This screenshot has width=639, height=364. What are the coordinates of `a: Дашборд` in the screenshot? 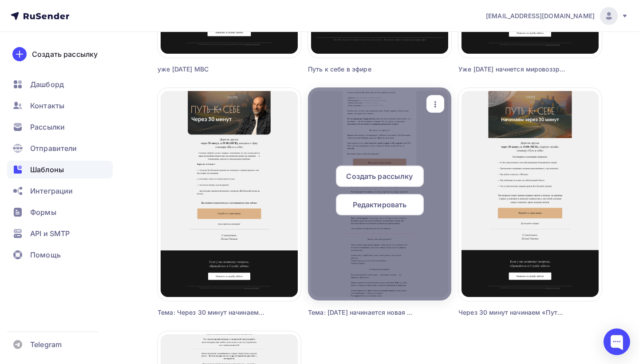 It's located at (60, 84).